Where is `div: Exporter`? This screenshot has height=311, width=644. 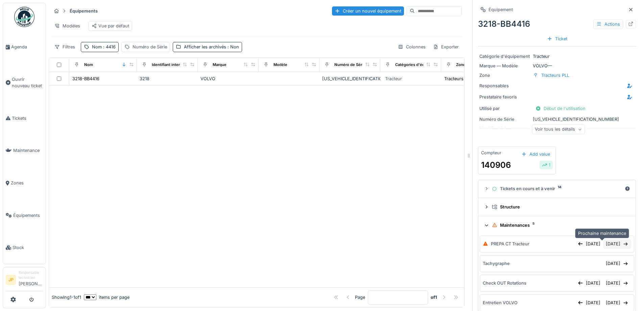
div: Exporter is located at coordinates (446, 47).